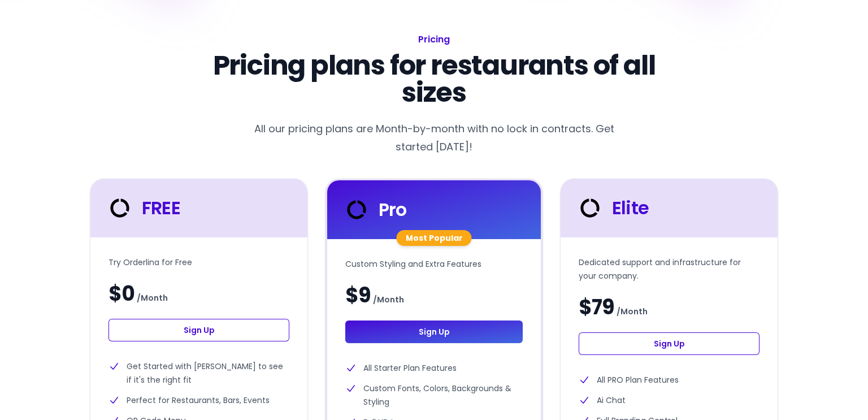 The height and width of the screenshot is (420, 868). I want to click on div: FREE, so click(143, 208).